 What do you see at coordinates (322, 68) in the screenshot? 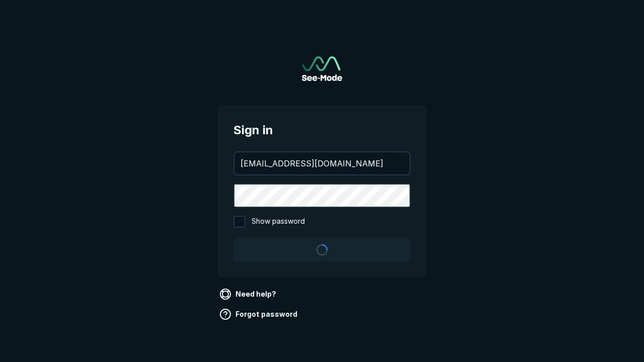
I see `a: Go to sign in` at bounding box center [322, 68].